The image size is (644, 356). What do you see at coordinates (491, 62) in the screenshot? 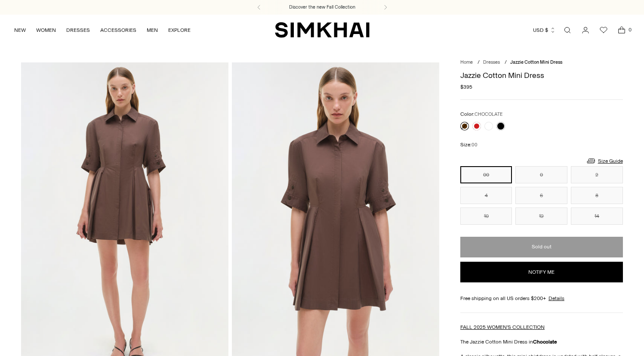
I see `a: Dresses` at bounding box center [491, 62].